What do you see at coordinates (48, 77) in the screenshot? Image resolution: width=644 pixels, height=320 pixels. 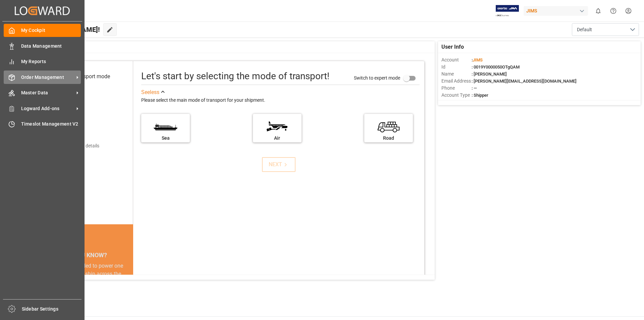 I see `span: Order Management` at bounding box center [48, 77].